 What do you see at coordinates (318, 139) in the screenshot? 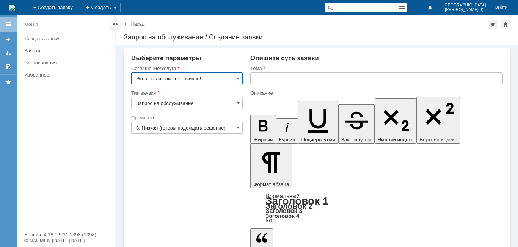
I see `span: Подчеркнутый` at bounding box center [318, 139].